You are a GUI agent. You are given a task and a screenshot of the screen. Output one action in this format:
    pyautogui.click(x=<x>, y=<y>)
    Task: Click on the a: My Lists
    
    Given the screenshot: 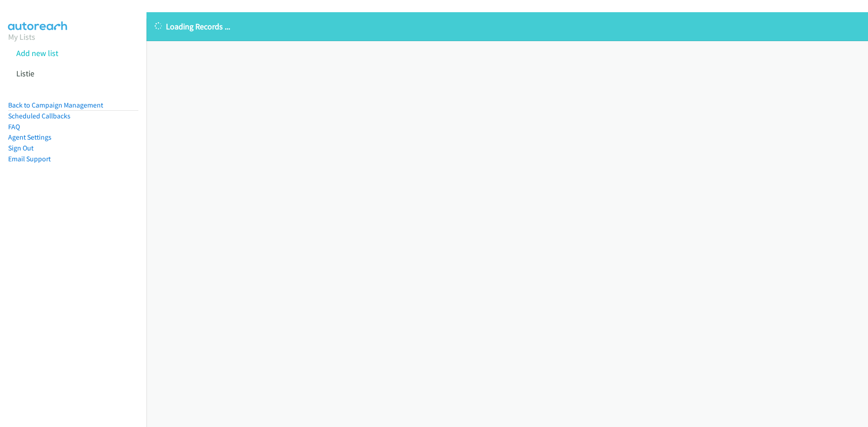 What is the action you would take?
    pyautogui.click(x=22, y=37)
    